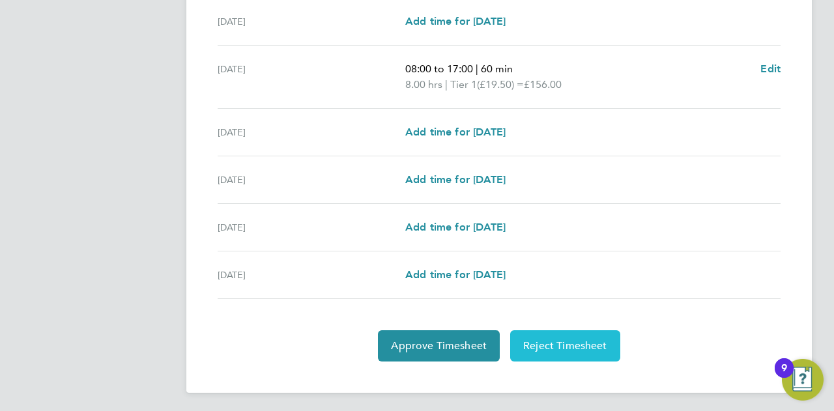 The width and height of the screenshot is (834, 411). Describe the element at coordinates (439, 346) in the screenshot. I see `button: Approve Timesheet` at that location.